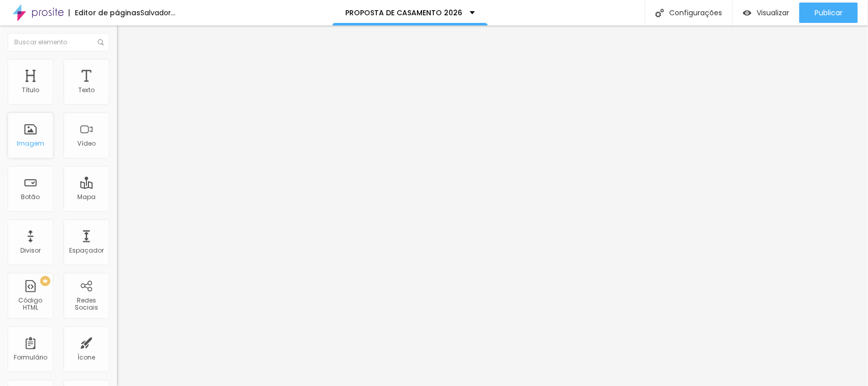  What do you see at coordinates (773, 12) in the screenshot?
I see `font: Visualizar` at bounding box center [773, 12].